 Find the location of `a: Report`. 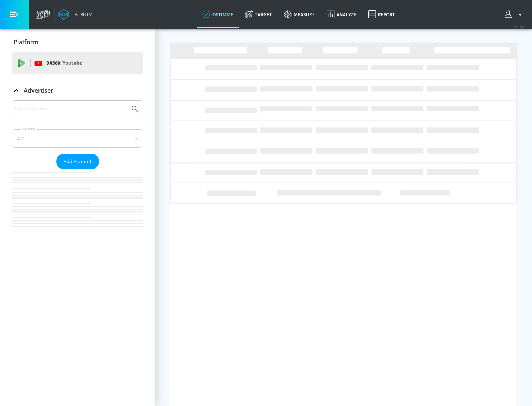

a: Report is located at coordinates (381, 14).